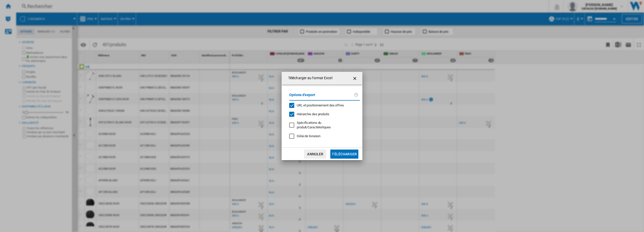  I want to click on button: Télécharger, so click(344, 154).